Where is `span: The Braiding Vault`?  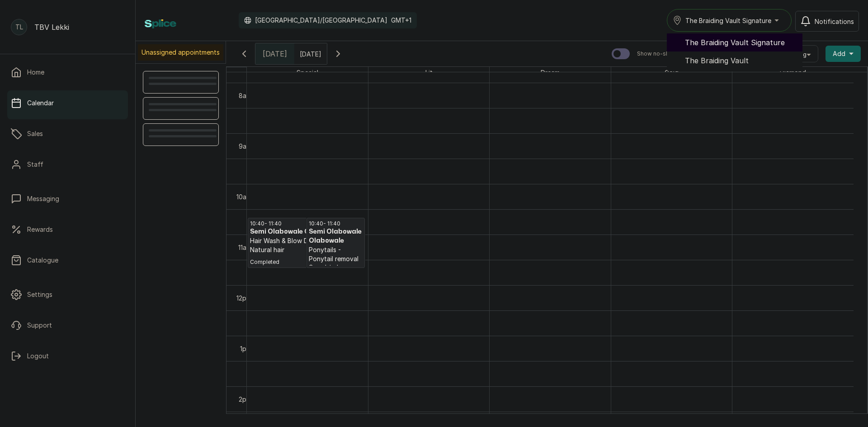
span: The Braiding Vault is located at coordinates (740, 60).